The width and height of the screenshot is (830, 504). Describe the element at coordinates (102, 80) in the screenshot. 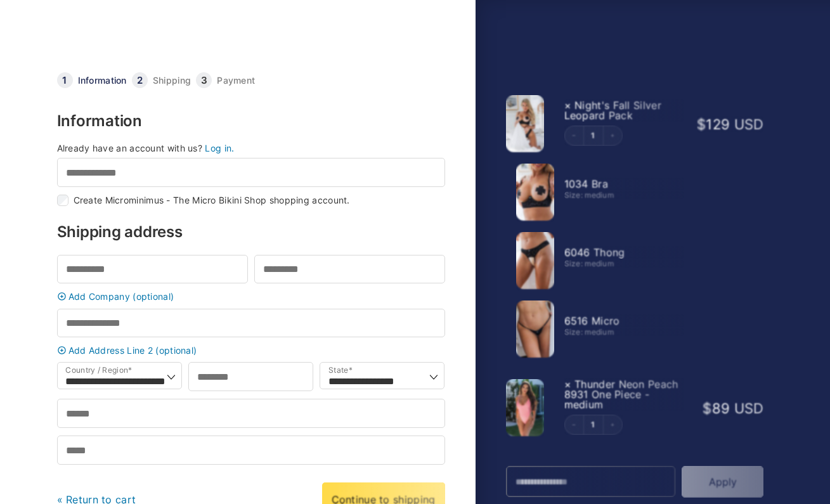

I see `a: Information` at that location.